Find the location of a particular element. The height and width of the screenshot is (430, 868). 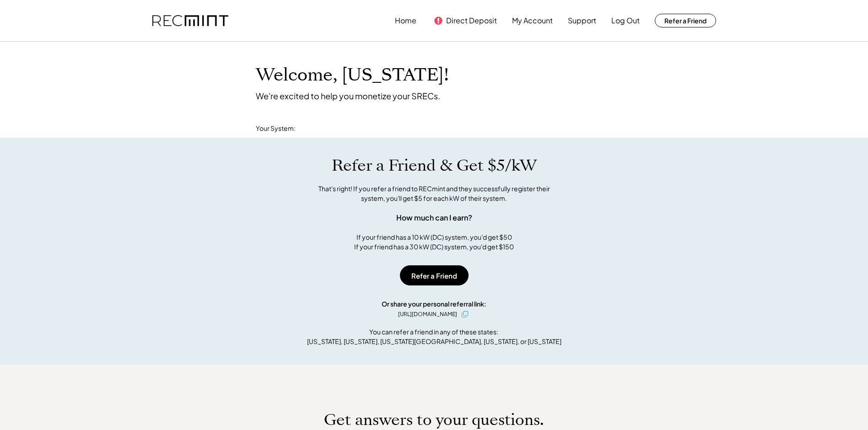

button: Support is located at coordinates (582, 21).